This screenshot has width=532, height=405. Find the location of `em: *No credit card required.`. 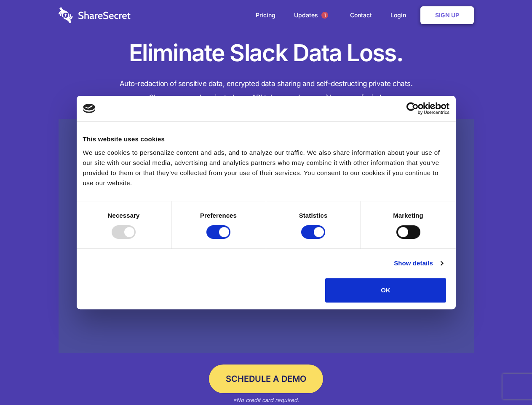

em: *No credit card required. is located at coordinates (266, 400).